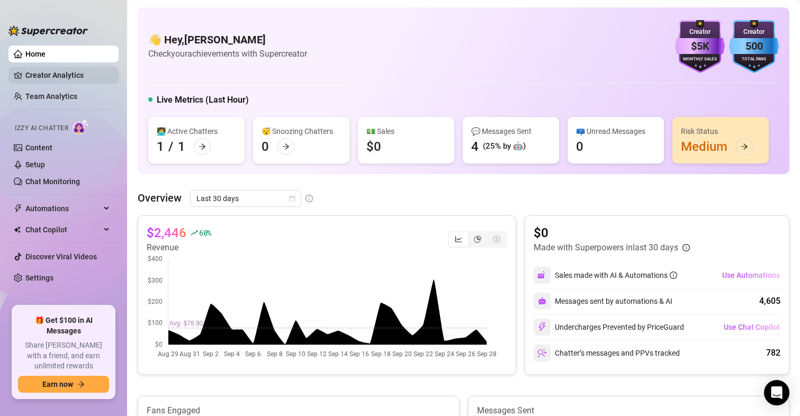 The image size is (800, 416). Describe the element at coordinates (292, 198) in the screenshot. I see `span: calendar` at that location.